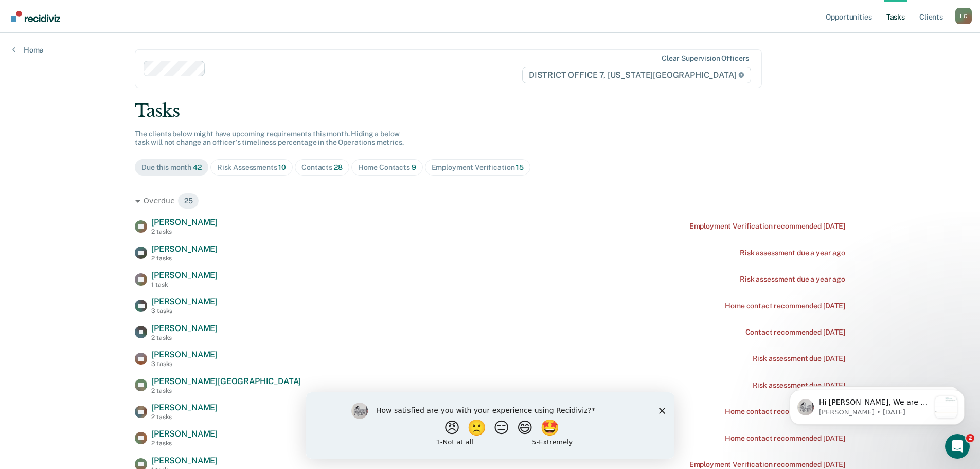 This screenshot has width=980, height=469. I want to click on button: 1, so click(147, 35).